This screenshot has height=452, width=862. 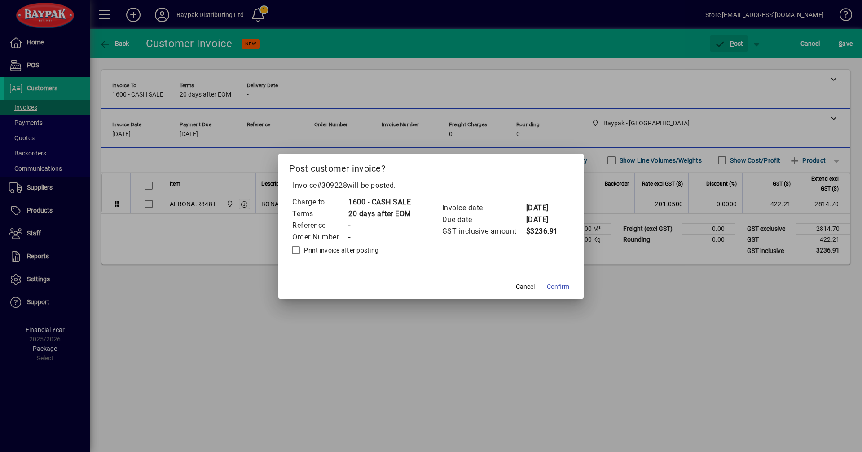 What do you see at coordinates (544, 231) in the screenshot?
I see `td: $3236.91` at bounding box center [544, 231].